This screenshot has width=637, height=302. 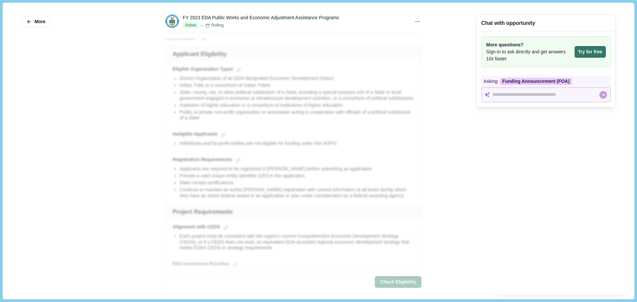 What do you see at coordinates (40, 22) in the screenshot?
I see `span: More` at bounding box center [40, 22].